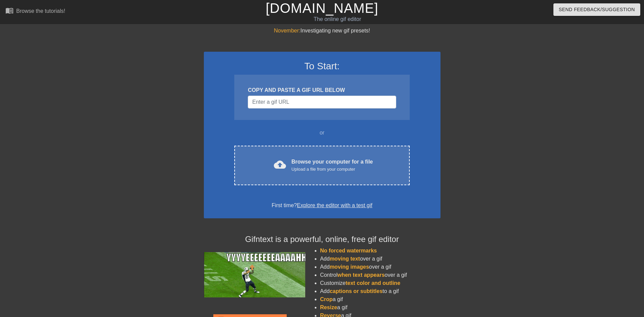 The image size is (644, 317). What do you see at coordinates (280, 164) in the screenshot?
I see `span: cloud_upload` at bounding box center [280, 164].